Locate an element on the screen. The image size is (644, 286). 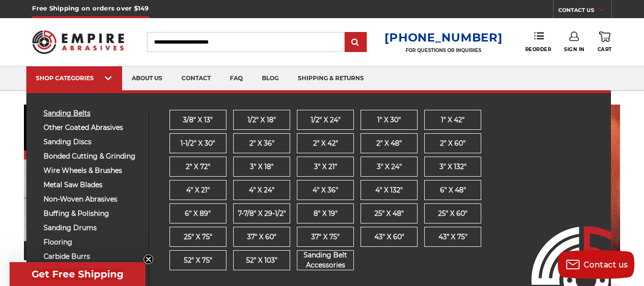
span: 1/2" x 18" is located at coordinates (261, 120).